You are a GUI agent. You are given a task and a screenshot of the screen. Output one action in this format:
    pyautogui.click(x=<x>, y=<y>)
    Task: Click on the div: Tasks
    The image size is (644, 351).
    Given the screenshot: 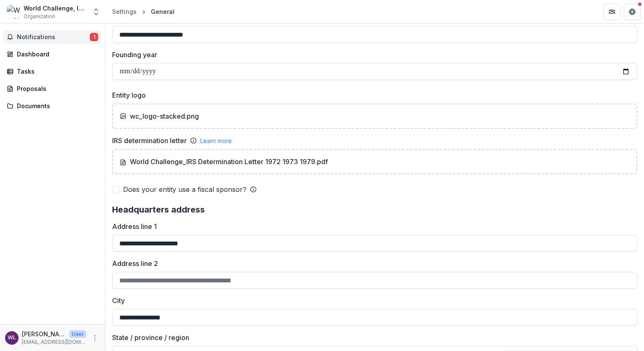 What is the action you would take?
    pyautogui.click(x=55, y=71)
    